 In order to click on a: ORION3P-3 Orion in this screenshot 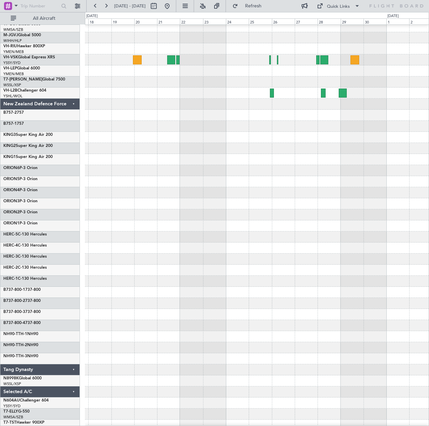, I will do `click(20, 201)`.